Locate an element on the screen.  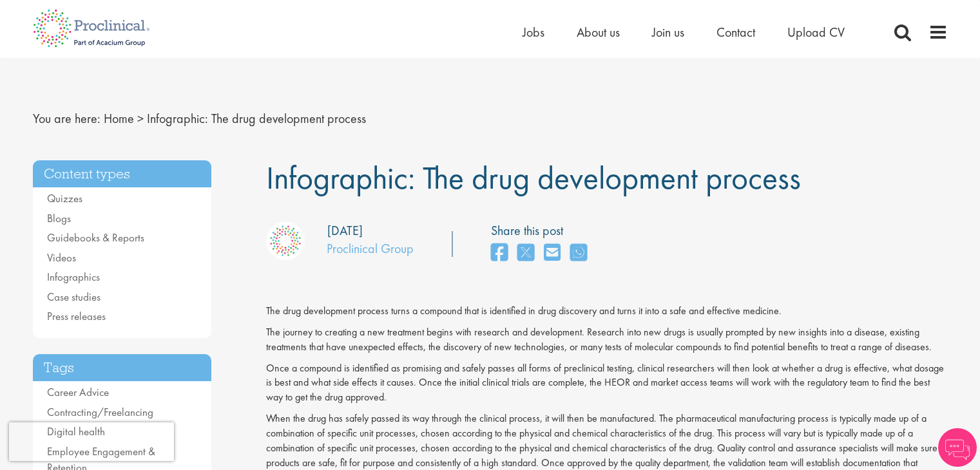
a: Contracting/Freelancing is located at coordinates (100, 412).